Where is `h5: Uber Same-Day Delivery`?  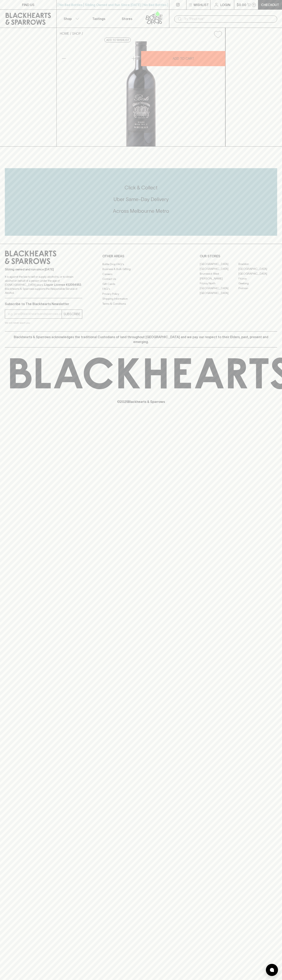 h5: Uber Same-Day Delivery is located at coordinates (141, 199).